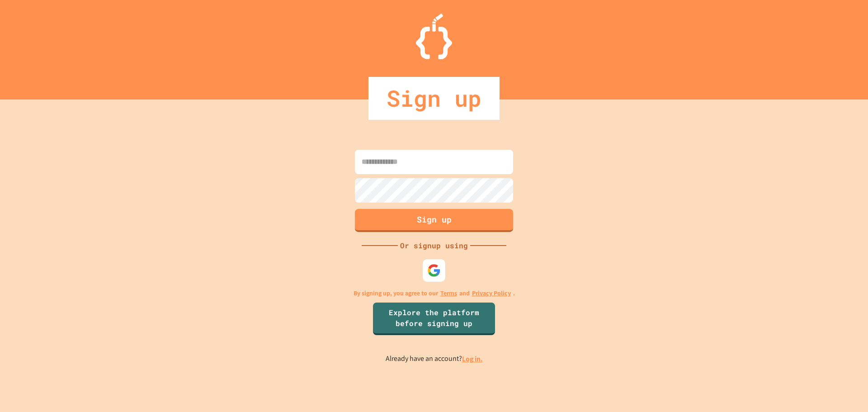 The height and width of the screenshot is (412, 868). Describe the element at coordinates (473, 359) in the screenshot. I see `a: Log in.` at that location.